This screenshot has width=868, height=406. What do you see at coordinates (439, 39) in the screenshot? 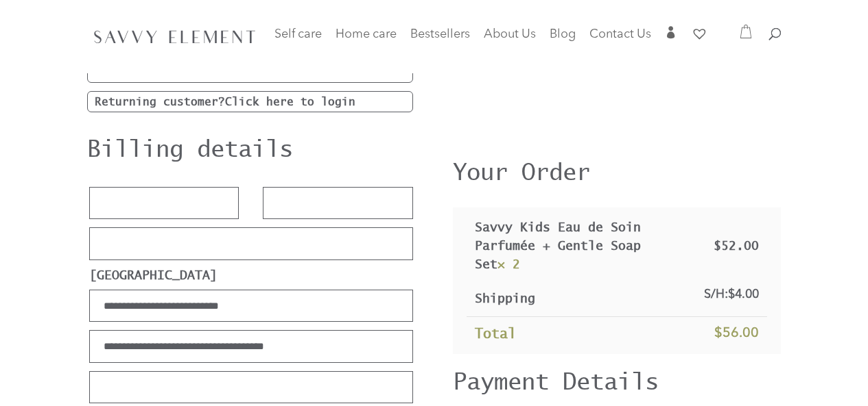
I see `a: Bestsellers` at bounding box center [439, 39].